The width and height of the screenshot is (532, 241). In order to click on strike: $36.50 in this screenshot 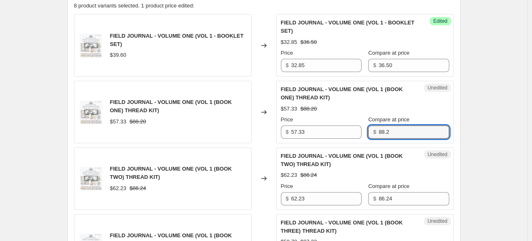, I will do `click(309, 42)`.